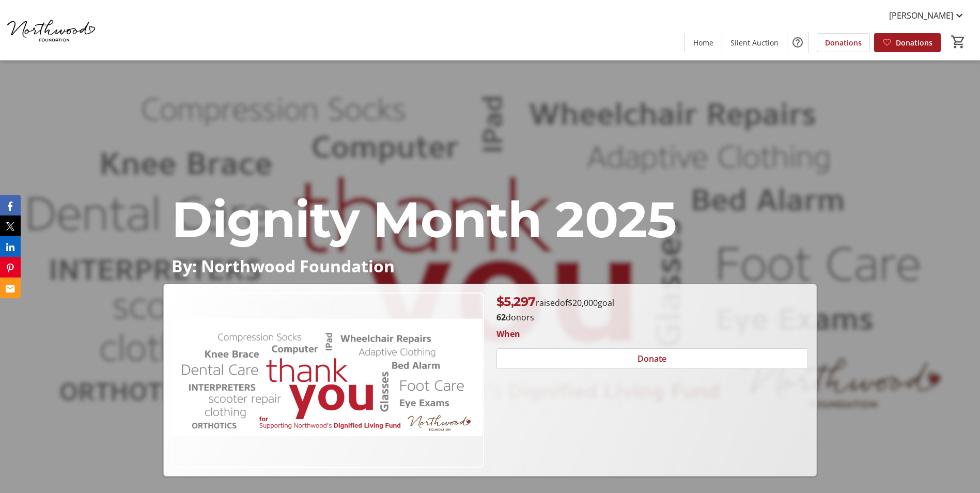 The height and width of the screenshot is (493, 980). I want to click on a: Home, so click(703, 43).